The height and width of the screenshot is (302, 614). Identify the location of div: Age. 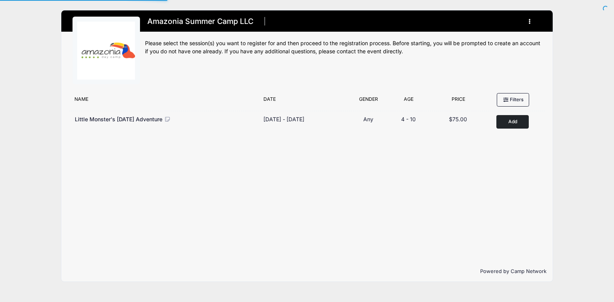
(408, 101).